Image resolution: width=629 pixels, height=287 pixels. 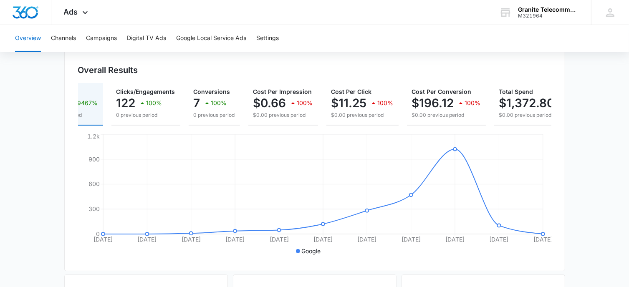 I want to click on tspan: 0, so click(x=98, y=234).